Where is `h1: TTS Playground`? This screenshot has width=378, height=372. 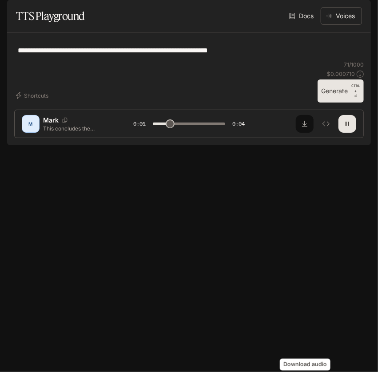 h1: TTS Playground is located at coordinates (50, 16).